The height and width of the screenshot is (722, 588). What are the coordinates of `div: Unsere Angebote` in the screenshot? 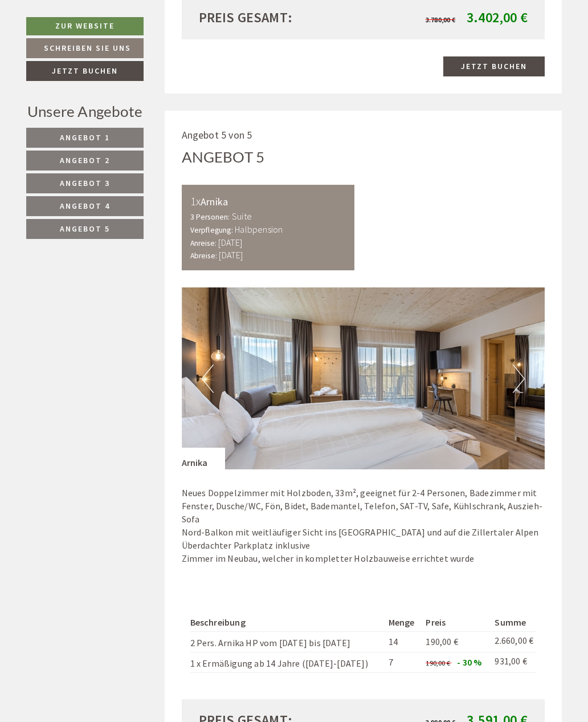 It's located at (85, 111).